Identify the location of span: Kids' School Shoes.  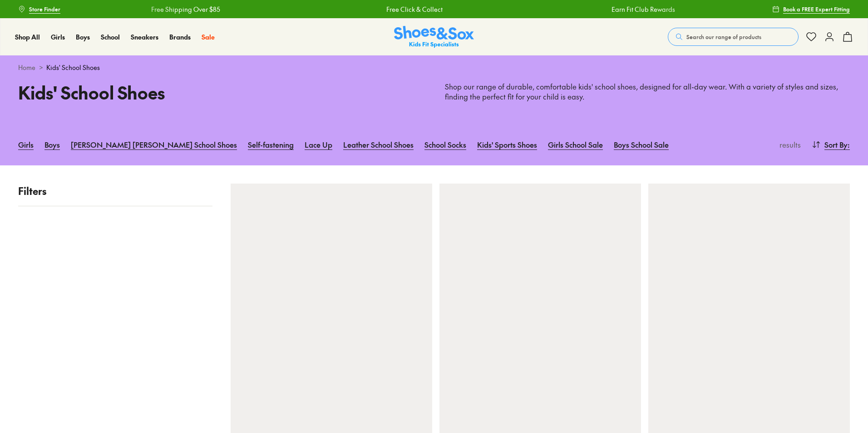
(73, 67).